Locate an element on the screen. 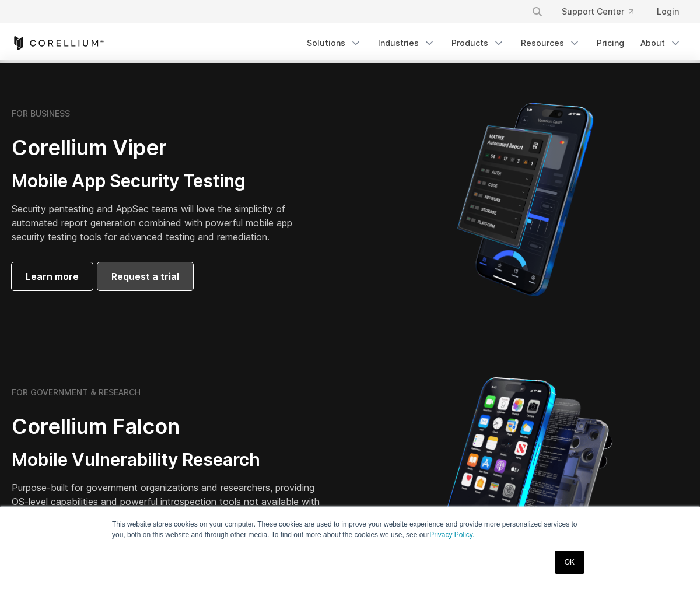  a: Products is located at coordinates (478, 43).